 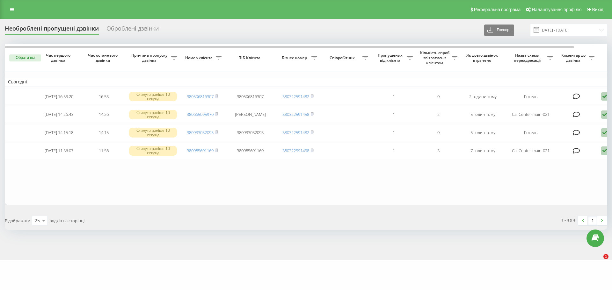 I want to click on span: Пропущених від клієнта, so click(x=391, y=58).